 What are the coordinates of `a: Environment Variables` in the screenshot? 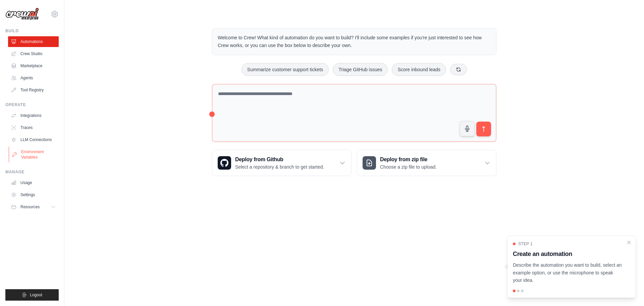 It's located at (34, 154).